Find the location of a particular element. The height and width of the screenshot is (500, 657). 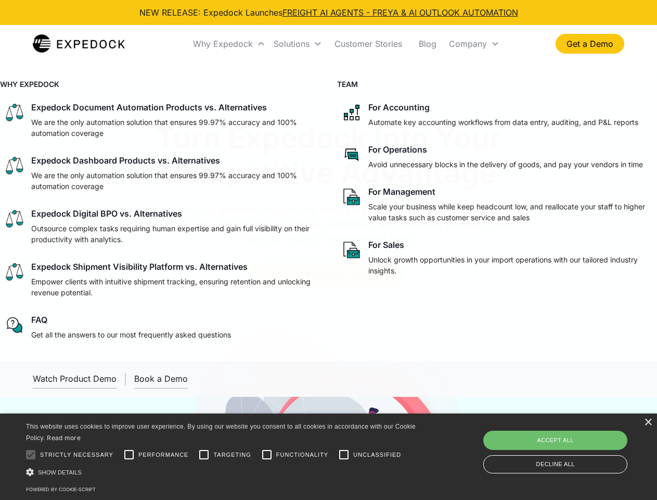

span: Unclassified is located at coordinates (377, 454).